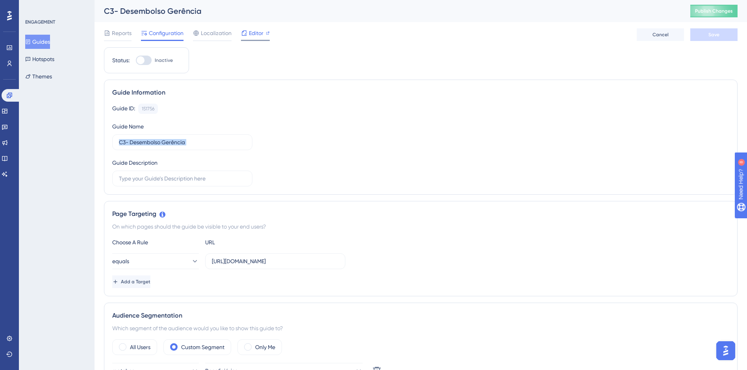 This screenshot has width=747, height=370. Describe the element at coordinates (39, 76) in the screenshot. I see `button: Themes` at that location.